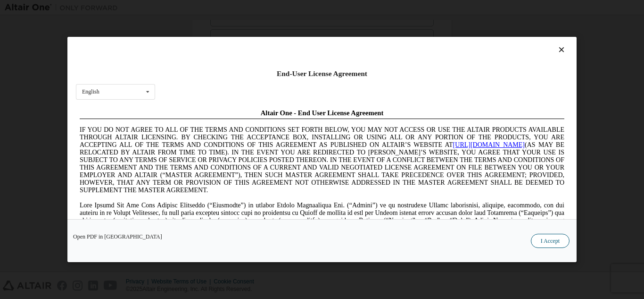 The width and height of the screenshot is (644, 299). I want to click on span: IF YOU DO NOT AGREE TO ALL OF THE TERMS AND CONDITIONS SET FORTH BELOW, YOU MAY NOT ACCESS OR USE..., so click(246, 54).